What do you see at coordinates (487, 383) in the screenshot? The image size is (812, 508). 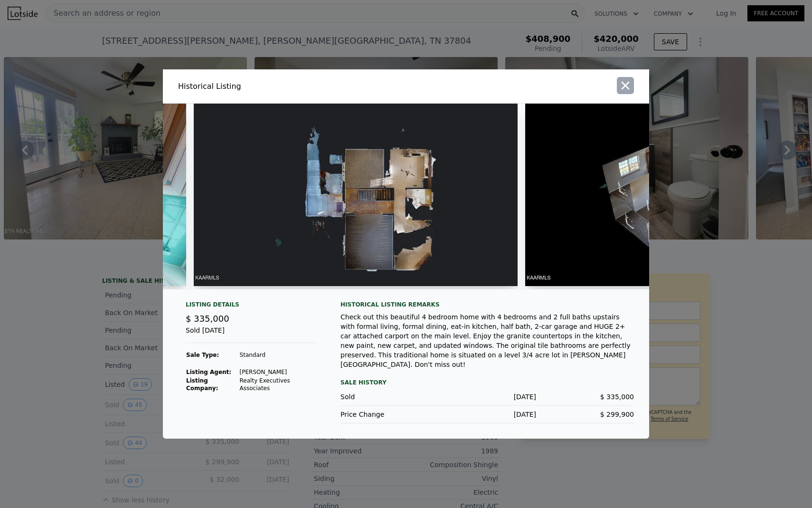 I see `div: Sale History` at bounding box center [487, 383].